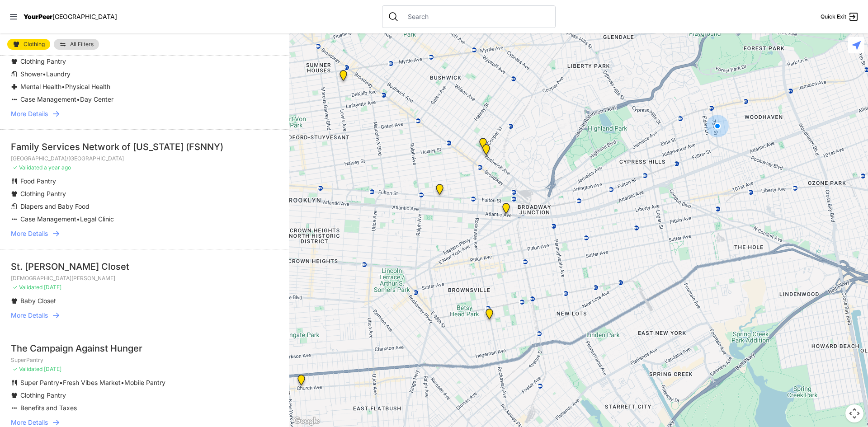  What do you see at coordinates (38, 16) in the screenshot?
I see `span: YourPeer` at bounding box center [38, 16].